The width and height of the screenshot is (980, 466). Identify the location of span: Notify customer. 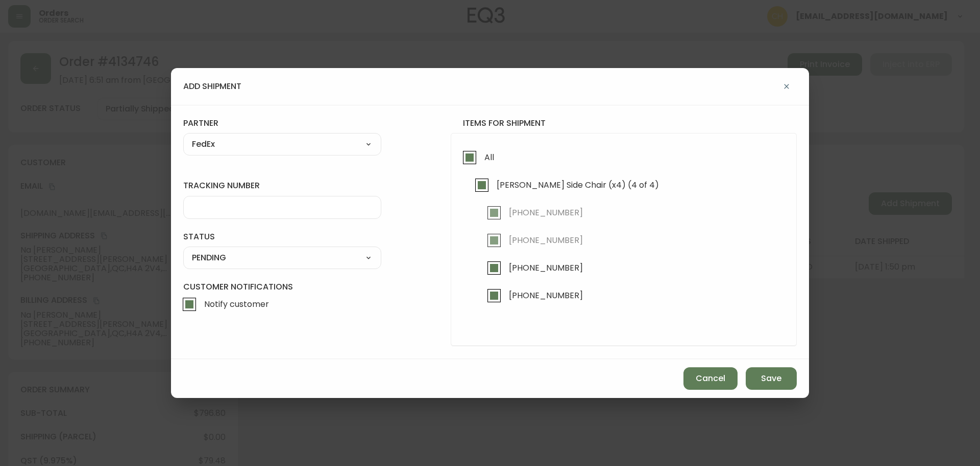
(236, 303).